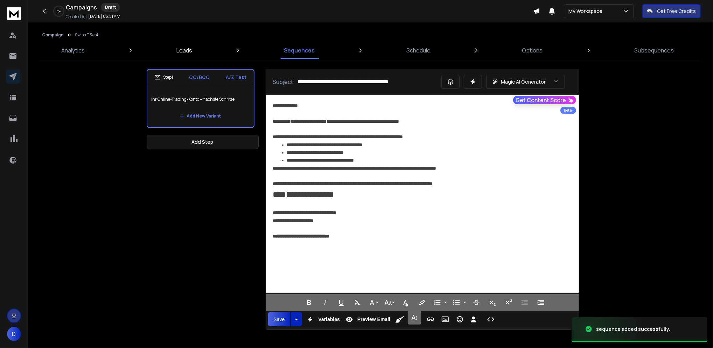 This screenshot has width=713, height=348. I want to click on button: Add New Variant, so click(200, 116).